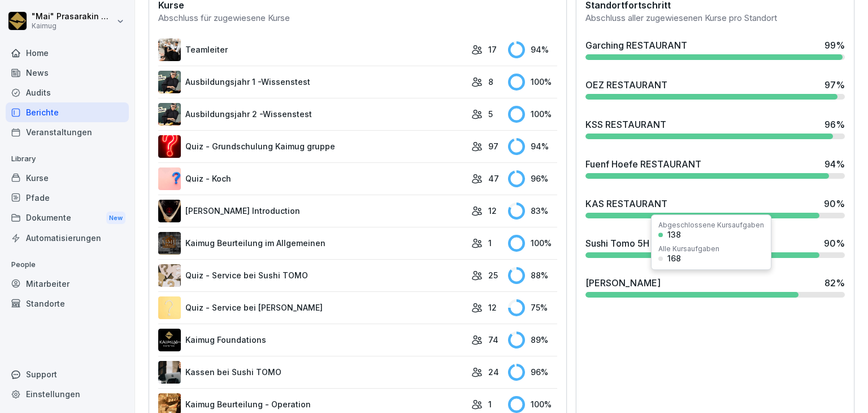 This screenshot has height=413, width=868. Describe the element at coordinates (67, 238) in the screenshot. I see `a: Automatisierungen` at that location.